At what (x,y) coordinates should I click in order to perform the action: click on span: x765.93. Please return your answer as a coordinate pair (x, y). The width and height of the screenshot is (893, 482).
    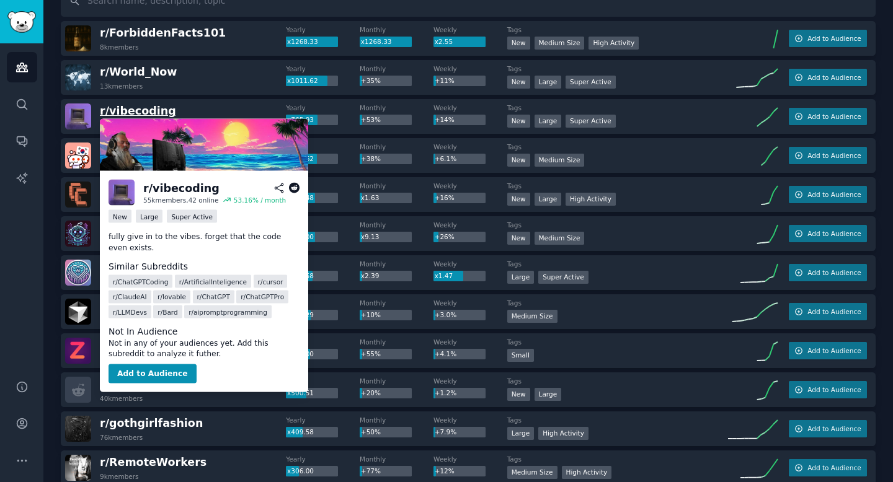
    Looking at the image, I should click on (300, 120).